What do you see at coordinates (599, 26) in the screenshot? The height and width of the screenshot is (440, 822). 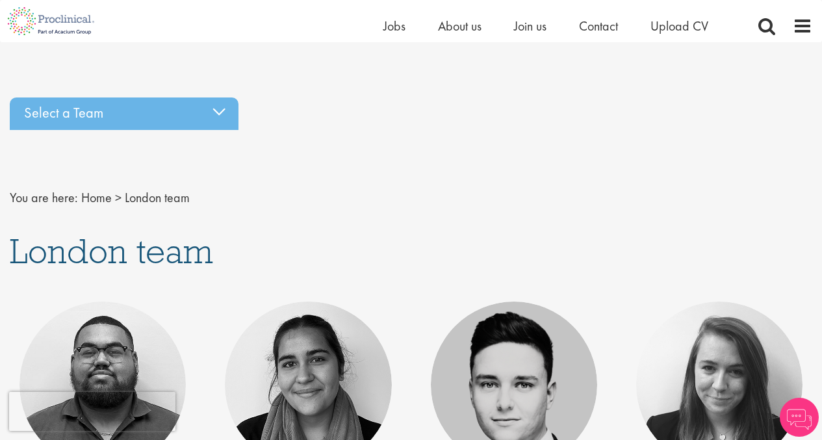 I see `a: Contact` at bounding box center [599, 26].